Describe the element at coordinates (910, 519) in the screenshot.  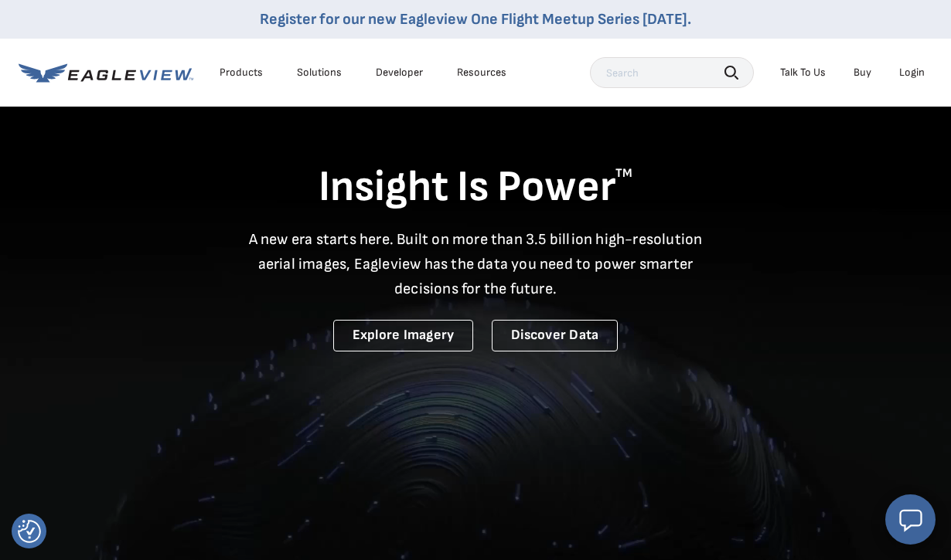
I see `button: Open chat window` at that location.